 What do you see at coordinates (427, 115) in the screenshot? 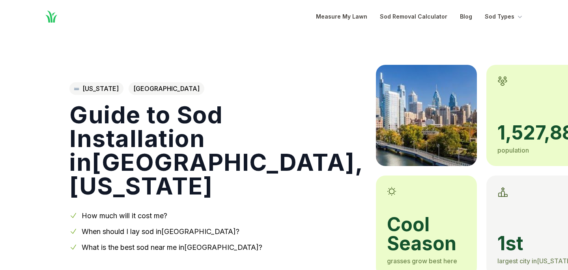
I see `img: A picture of Philadelphia` at bounding box center [427, 115].